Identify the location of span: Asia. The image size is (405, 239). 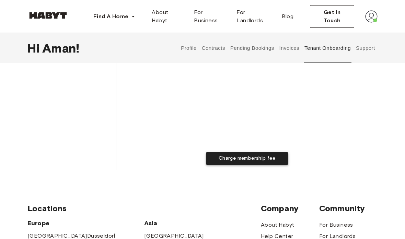
(173, 223).